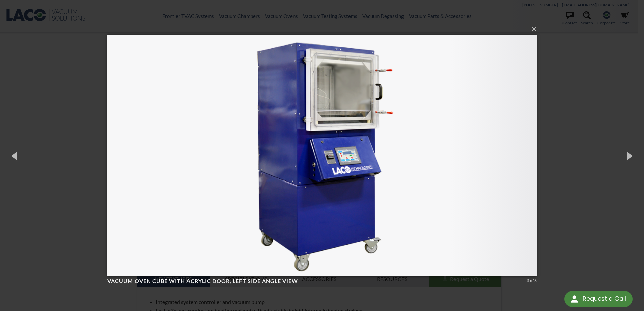  What do you see at coordinates (322, 156) in the screenshot?
I see `img: Vacuum Oven Cube with Acrylic Door, left side angle view` at bounding box center [322, 156].